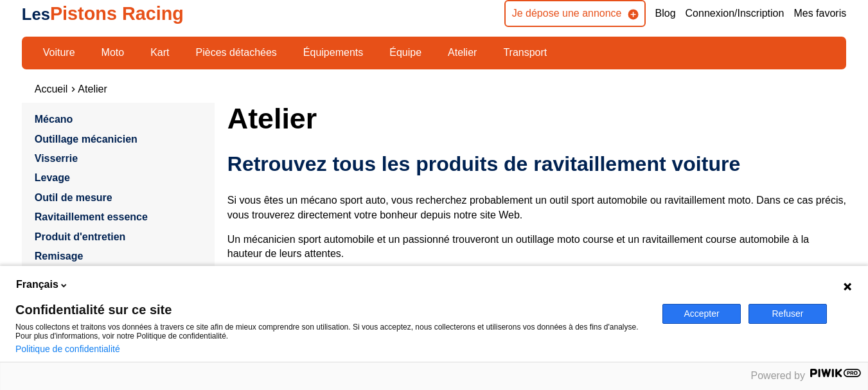 The image size is (868, 390). Describe the element at coordinates (52, 89) in the screenshot. I see `a: Accueil` at that location.